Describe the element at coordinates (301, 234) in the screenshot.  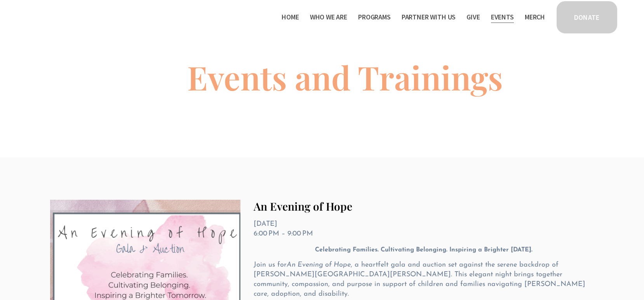
I see `time: 9:00 PM` at that location.